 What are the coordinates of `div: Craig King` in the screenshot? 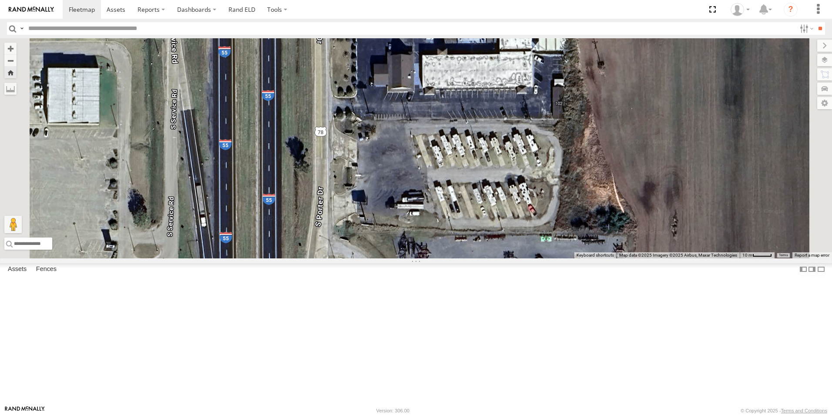 It's located at (740, 10).